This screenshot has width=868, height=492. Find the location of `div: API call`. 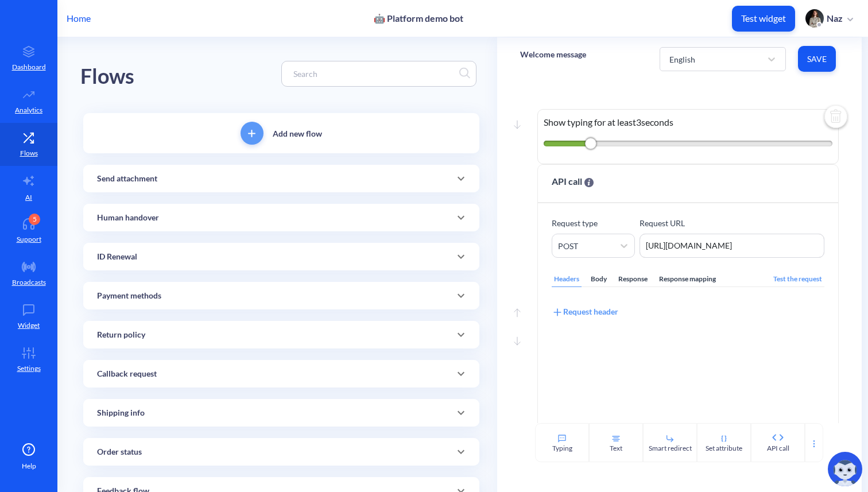

div: API call is located at coordinates (778, 449).